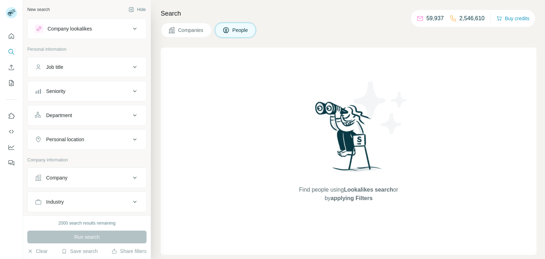  I want to click on div: Company, so click(57, 178).